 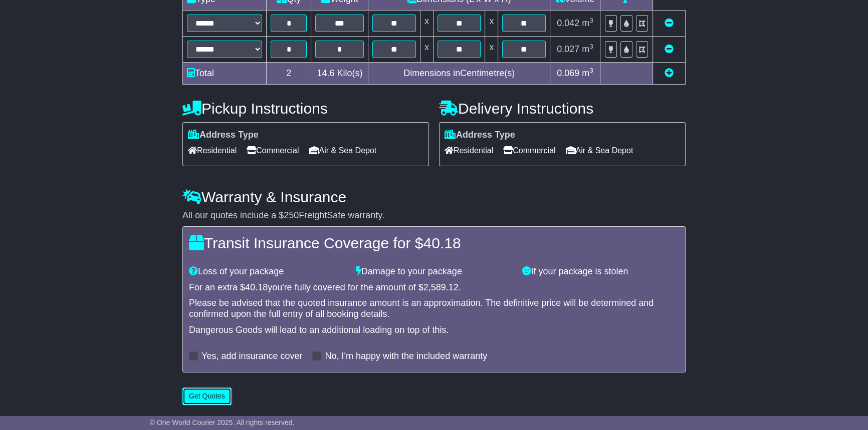 What do you see at coordinates (207, 396) in the screenshot?
I see `button: Get Quotes` at bounding box center [207, 396].